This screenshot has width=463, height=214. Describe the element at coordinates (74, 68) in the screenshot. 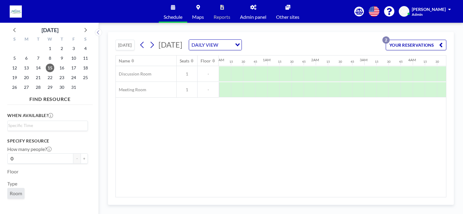

I see `span: Friday, October 17, 2025` at that location.